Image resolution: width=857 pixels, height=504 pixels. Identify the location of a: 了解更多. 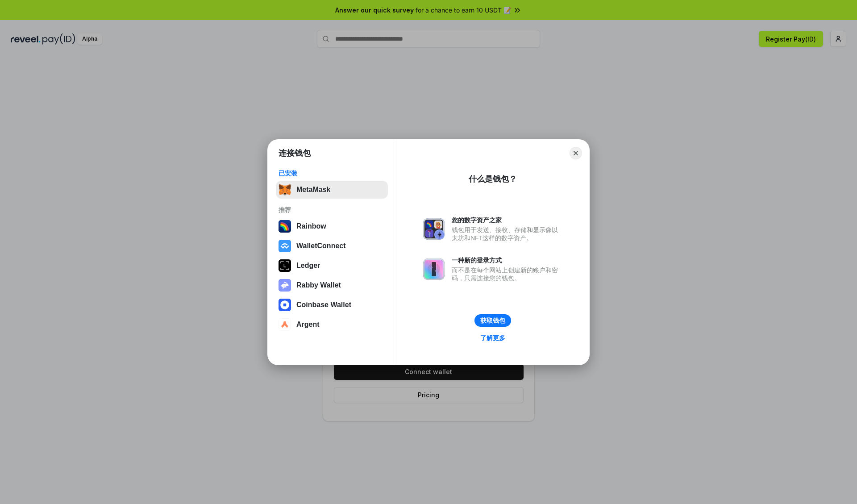
(493, 338).